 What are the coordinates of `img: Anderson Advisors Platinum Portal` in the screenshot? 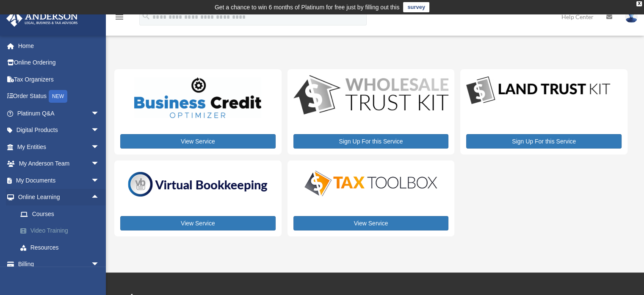 It's located at (42, 19).